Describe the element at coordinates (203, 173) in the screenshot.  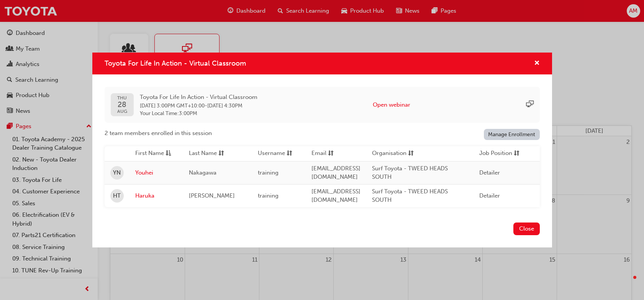
I see `span: Nakagawa` at that location.